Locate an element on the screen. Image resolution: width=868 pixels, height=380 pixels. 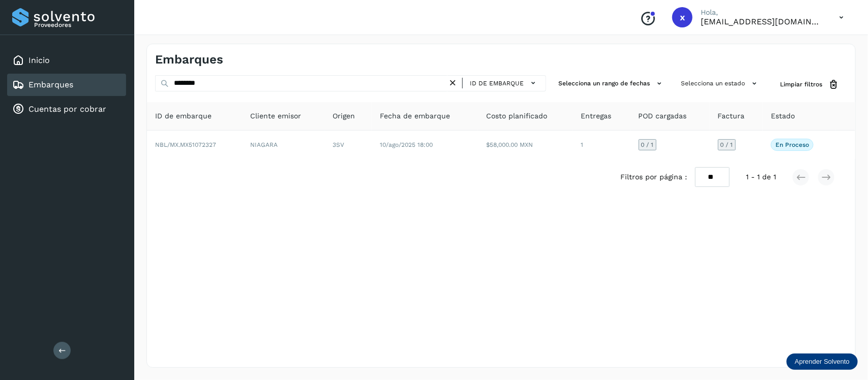
button: Selecciona un estado is located at coordinates (720, 83).